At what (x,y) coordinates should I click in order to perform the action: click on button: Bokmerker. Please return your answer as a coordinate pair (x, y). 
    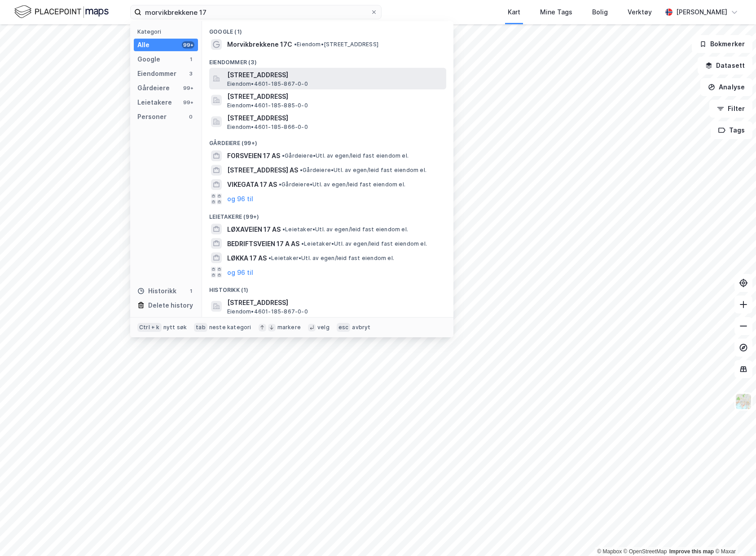
    Looking at the image, I should click on (722, 44).